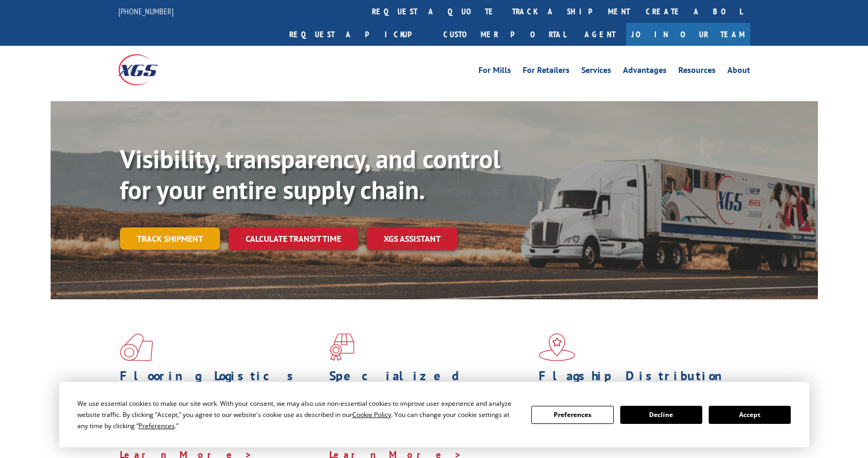  I want to click on div: We use essential cookies to make our site work. With your consent, we may also use non-essential ..., so click(298, 414).